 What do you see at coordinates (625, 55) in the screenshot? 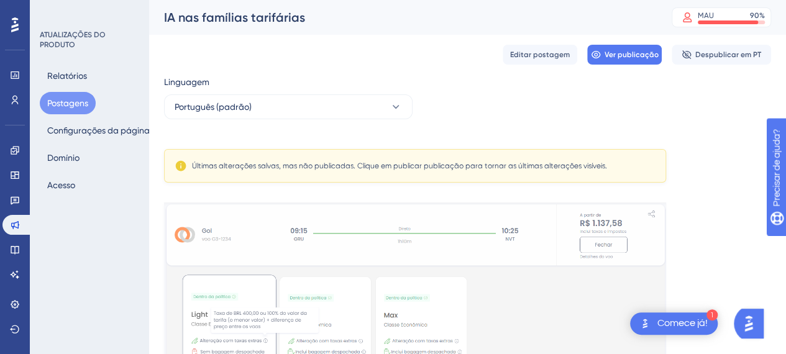
I see `button: Ver publicação` at bounding box center [625, 55].